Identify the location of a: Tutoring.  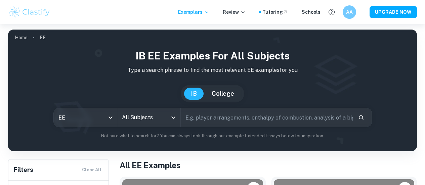
(275, 12).